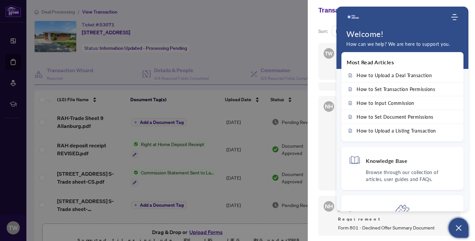 Image resolution: width=475 pixels, height=241 pixels. What do you see at coordinates (403, 34) in the screenshot?
I see `h1: Welcome!` at bounding box center [403, 34].